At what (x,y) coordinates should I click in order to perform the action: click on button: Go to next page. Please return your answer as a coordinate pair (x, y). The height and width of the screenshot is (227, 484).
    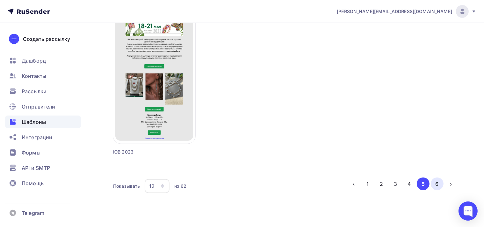
    Looking at the image, I should click on (451, 184).